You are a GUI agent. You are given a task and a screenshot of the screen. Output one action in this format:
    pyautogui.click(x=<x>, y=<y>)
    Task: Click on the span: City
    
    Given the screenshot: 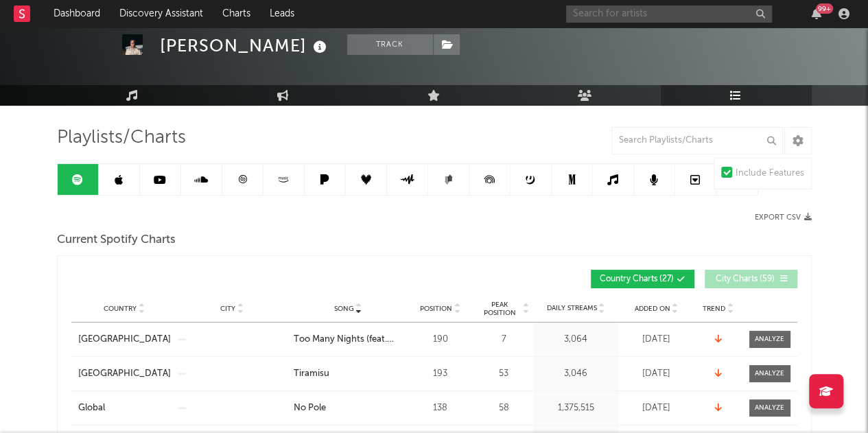 What is the action you would take?
    pyautogui.click(x=228, y=309)
    